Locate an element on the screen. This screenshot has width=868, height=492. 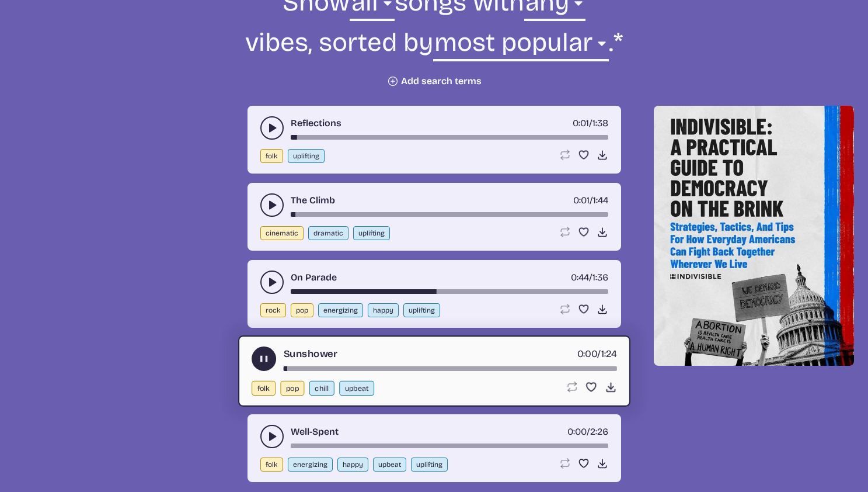
a: Sunshower is located at coordinates (310, 353).